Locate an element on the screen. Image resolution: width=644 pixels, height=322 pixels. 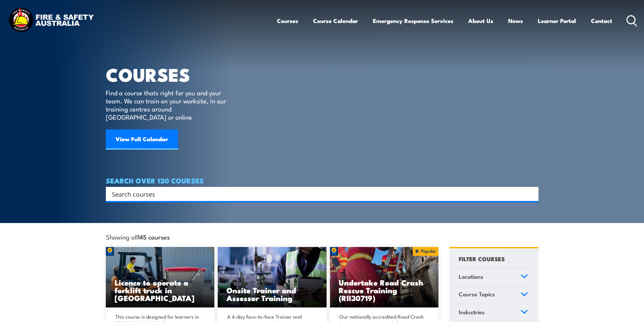
a: Onsite Trainer and Assessor Training is located at coordinates (272, 278).